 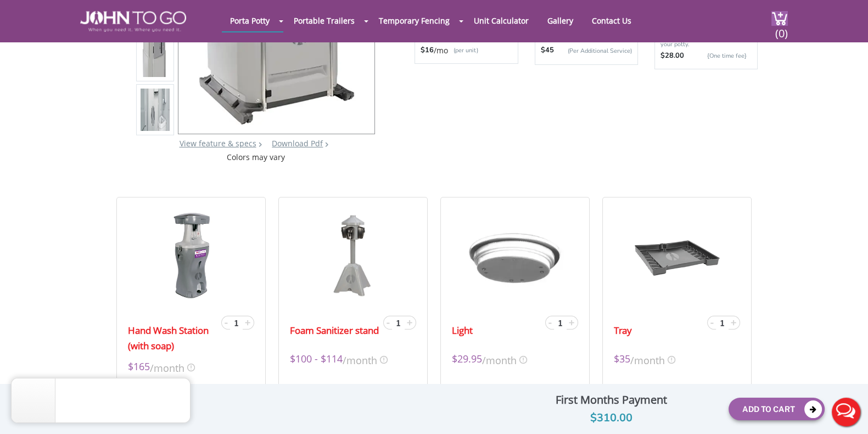 What do you see at coordinates (173, 338) in the screenshot?
I see `a: Hand Wash Station (with soap)` at bounding box center [173, 338].